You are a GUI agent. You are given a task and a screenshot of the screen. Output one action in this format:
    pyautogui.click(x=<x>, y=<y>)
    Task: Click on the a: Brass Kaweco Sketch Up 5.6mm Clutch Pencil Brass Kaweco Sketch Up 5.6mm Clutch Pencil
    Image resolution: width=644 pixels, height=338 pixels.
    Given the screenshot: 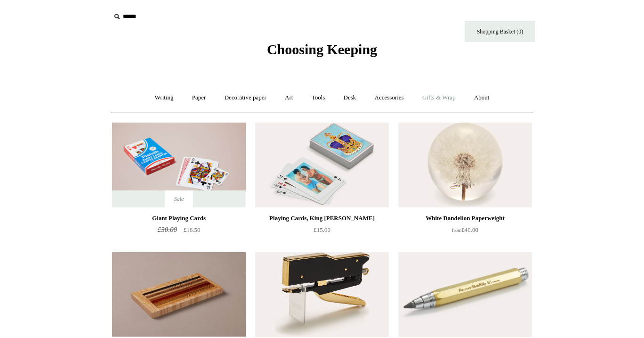 What is the action you would take?
    pyautogui.click(x=465, y=295)
    